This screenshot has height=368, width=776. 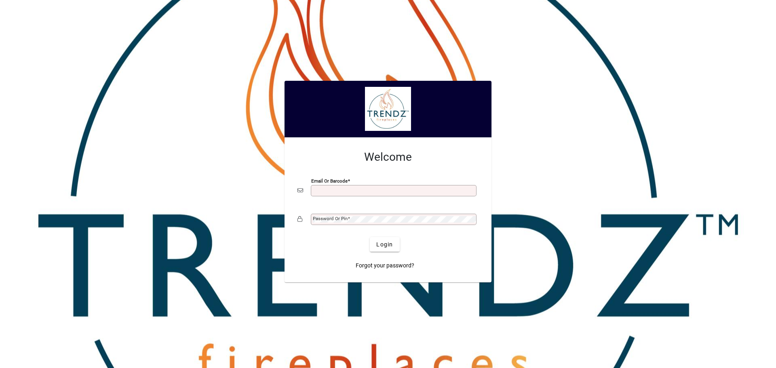 What do you see at coordinates (388, 157) in the screenshot?
I see `h2: Welcome` at bounding box center [388, 157].